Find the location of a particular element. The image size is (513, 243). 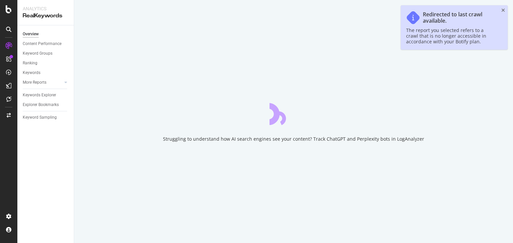

div: Keywords Explorer is located at coordinates (39, 95).